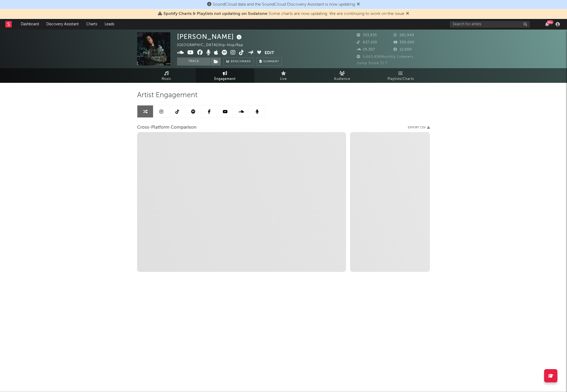 The width and height of the screenshot is (567, 392). What do you see at coordinates (91, 24) in the screenshot?
I see `a: Charts` at bounding box center [91, 24].